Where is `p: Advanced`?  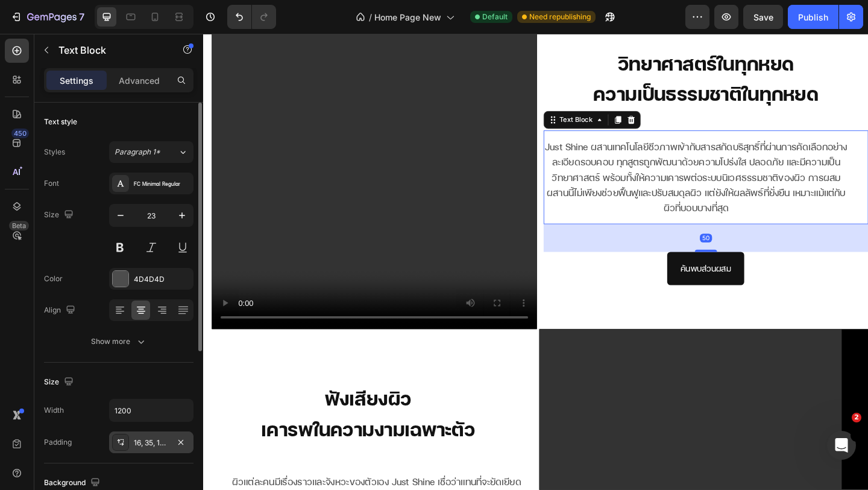 p: Advanced is located at coordinates (139, 80).